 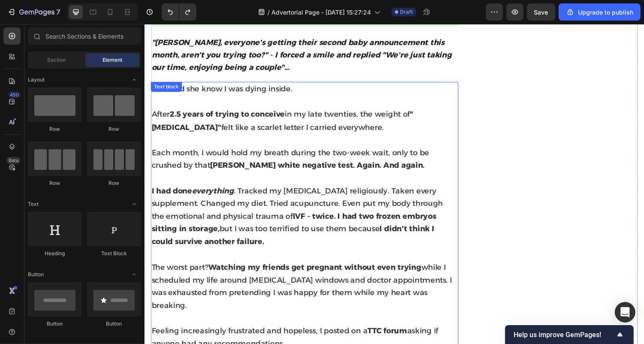 I want to click on span: Little did she know I was dying inside., so click(x=80, y=67).